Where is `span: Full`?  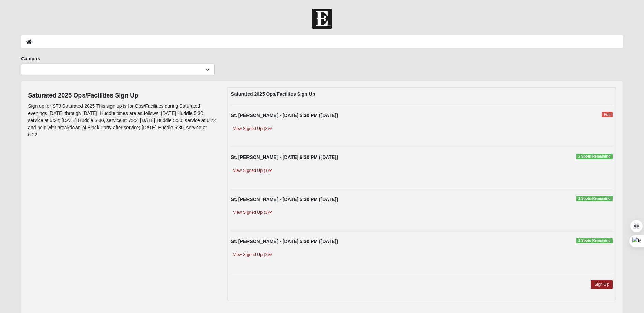
span: Full is located at coordinates (607, 115).